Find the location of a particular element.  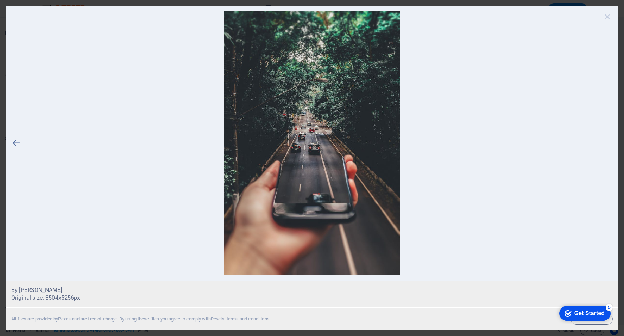

div: Get Started is located at coordinates (36, 11).